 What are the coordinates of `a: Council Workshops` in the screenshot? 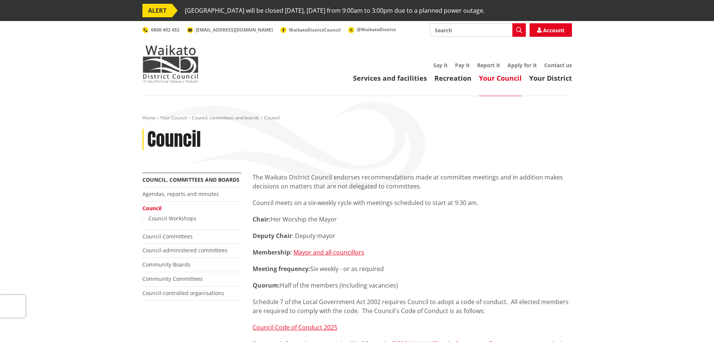 It's located at (172, 218).